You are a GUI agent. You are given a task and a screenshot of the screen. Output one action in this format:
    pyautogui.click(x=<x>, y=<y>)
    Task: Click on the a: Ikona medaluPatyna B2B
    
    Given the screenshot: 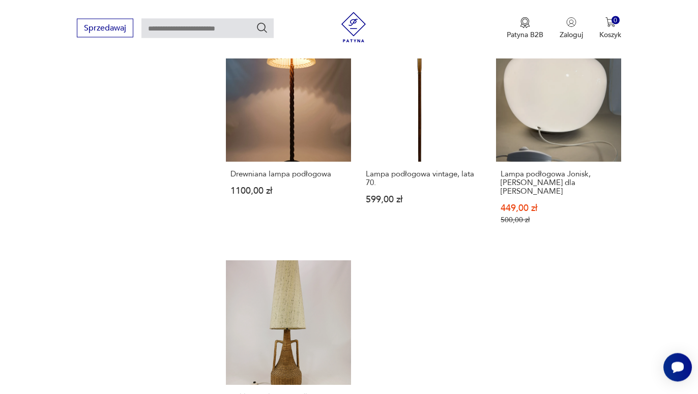 What is the action you would take?
    pyautogui.click(x=525, y=28)
    